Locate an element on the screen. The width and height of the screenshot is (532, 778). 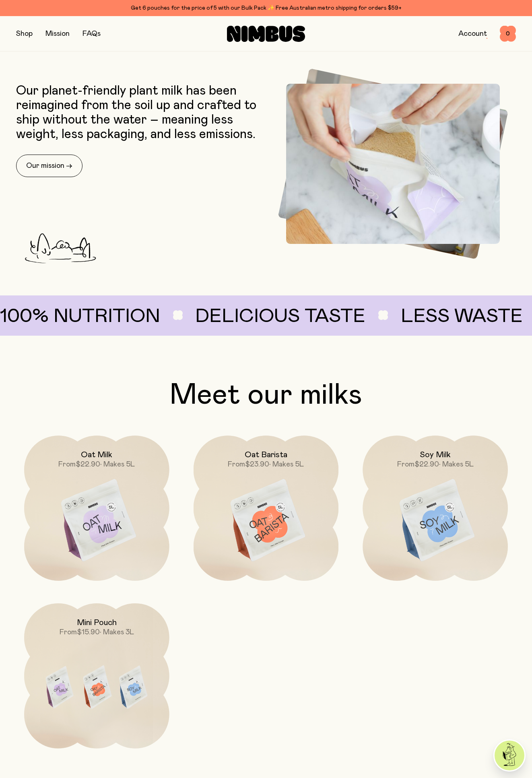
h2: Mini Pouch is located at coordinates (96, 623).